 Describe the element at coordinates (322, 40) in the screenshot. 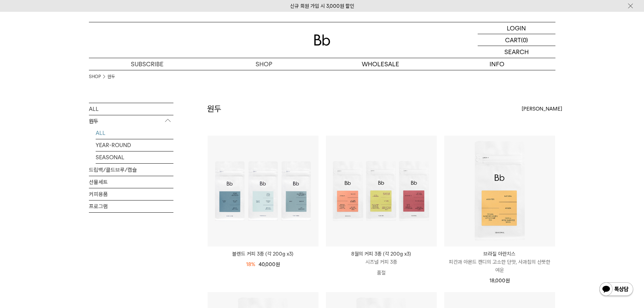

I see `img: 로고` at that location.